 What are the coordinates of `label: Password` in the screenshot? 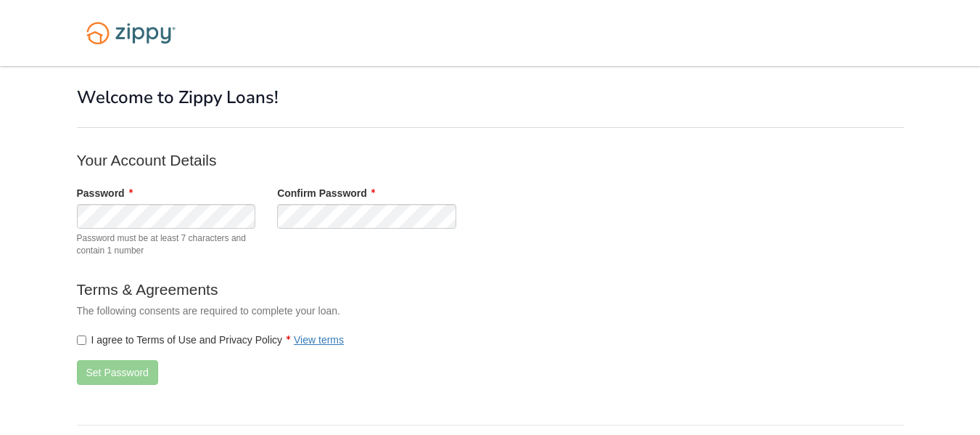 It's located at (105, 193).